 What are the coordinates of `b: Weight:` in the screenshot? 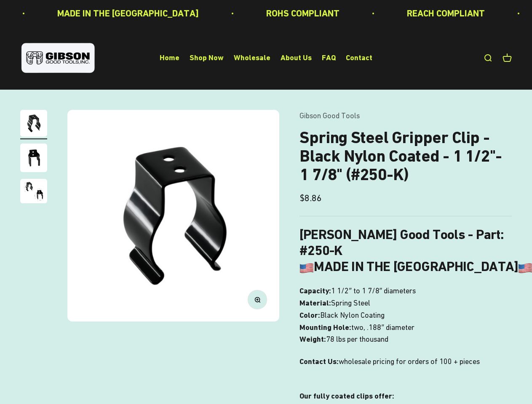 It's located at (313, 339).